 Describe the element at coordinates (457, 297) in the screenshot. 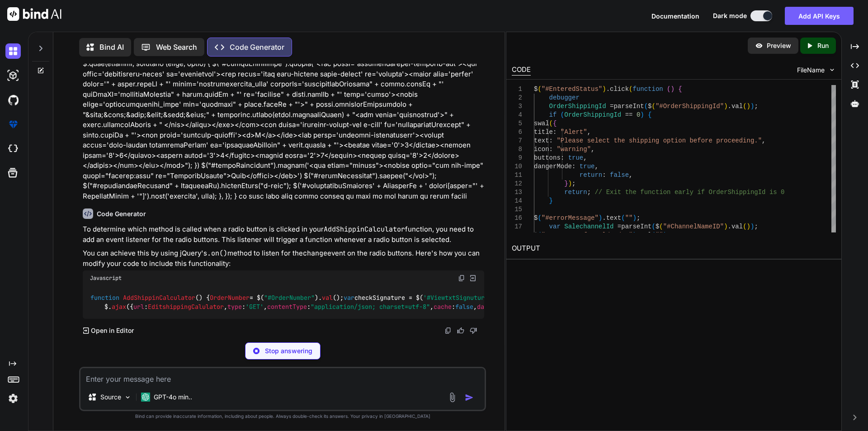

I see `span: '#ViewtxtSignuture'` at that location.